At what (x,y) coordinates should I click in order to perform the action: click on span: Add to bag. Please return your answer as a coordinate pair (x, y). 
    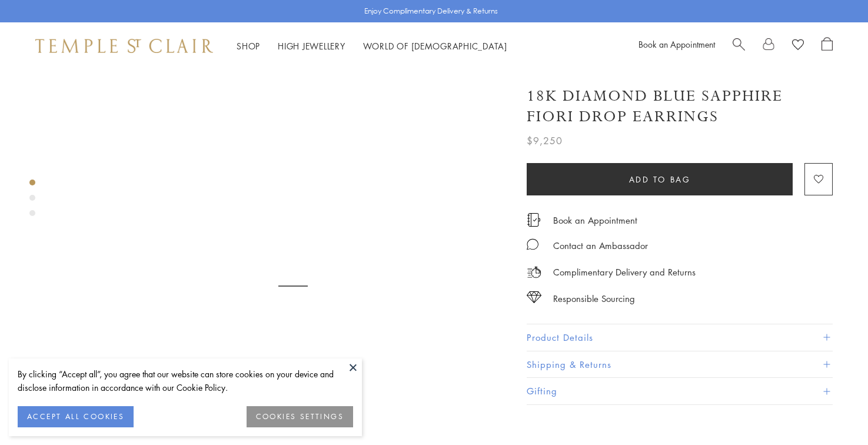
    Looking at the image, I should click on (660, 179).